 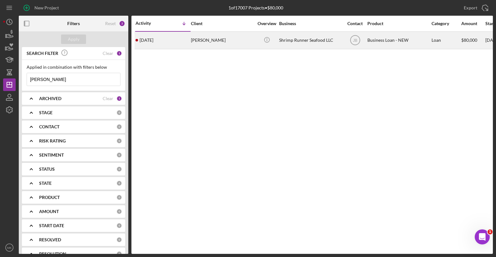 What do you see at coordinates (9, 247) in the screenshot?
I see `button: MK` at bounding box center [9, 247].